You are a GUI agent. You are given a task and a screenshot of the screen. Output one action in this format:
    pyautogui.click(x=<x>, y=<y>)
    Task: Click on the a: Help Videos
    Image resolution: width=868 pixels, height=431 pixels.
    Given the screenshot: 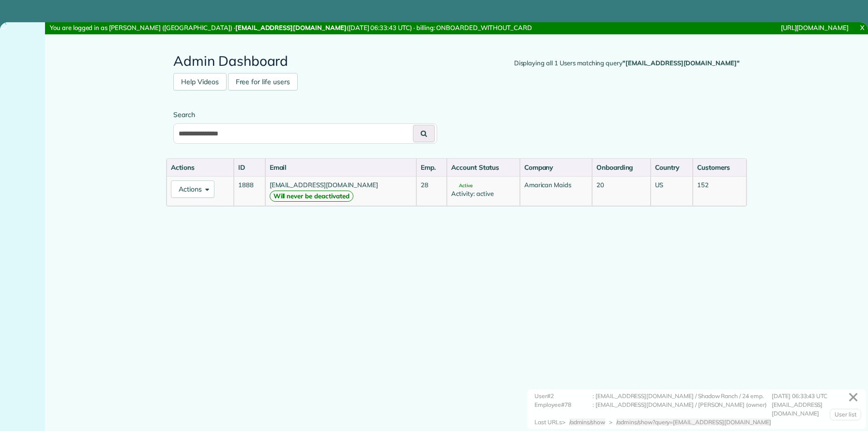 What is the action you would take?
    pyautogui.click(x=200, y=82)
    